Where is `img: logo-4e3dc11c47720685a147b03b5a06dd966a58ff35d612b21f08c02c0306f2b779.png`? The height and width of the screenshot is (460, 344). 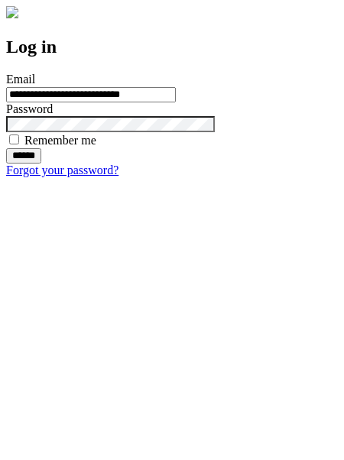
img: logo-4e3dc11c47720685a147b03b5a06dd966a58ff35d612b21f08c02c0306f2b779.png is located at coordinates (12, 12).